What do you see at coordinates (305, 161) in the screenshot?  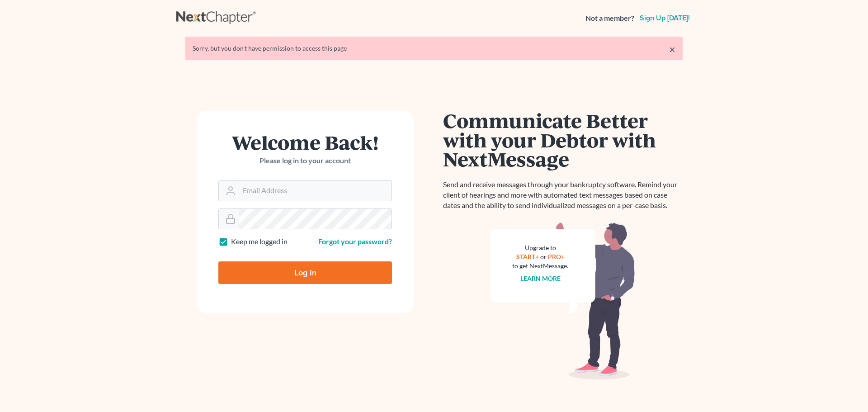 I see `p: Please log in to your account` at bounding box center [305, 161].